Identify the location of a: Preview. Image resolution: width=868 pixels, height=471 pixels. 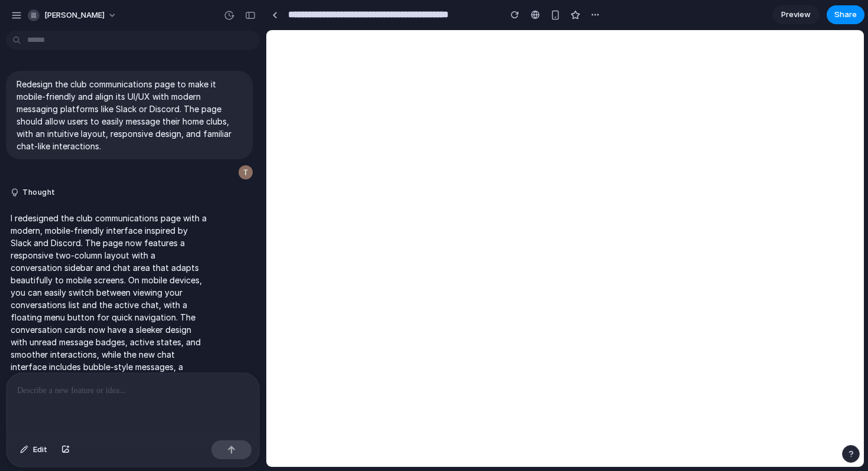
(796, 15).